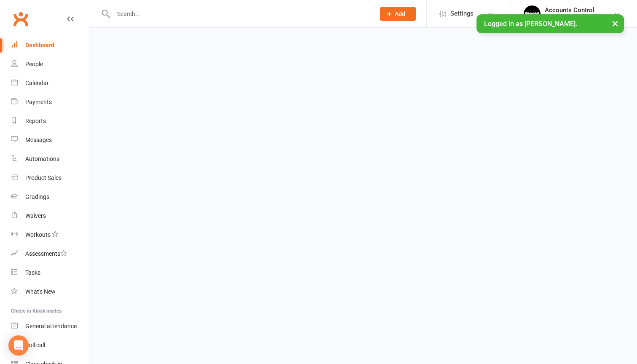  Describe the element at coordinates (43, 178) in the screenshot. I see `div: Product Sales` at that location.